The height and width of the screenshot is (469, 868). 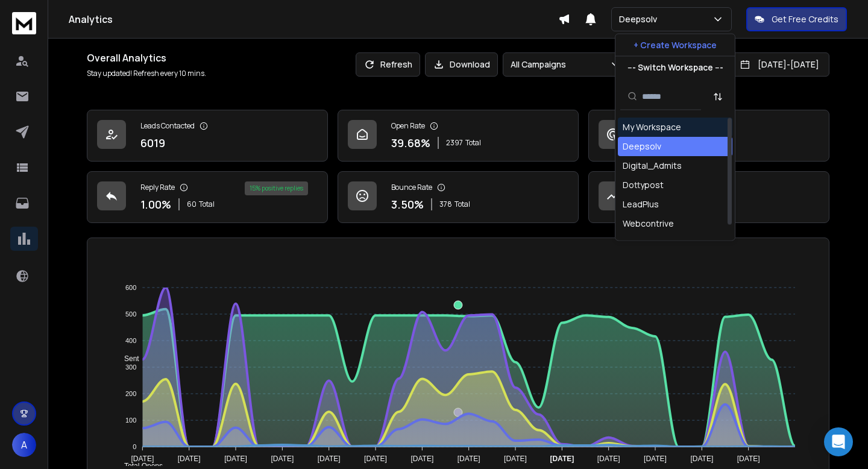 I want to click on tspan: 400, so click(x=131, y=341).